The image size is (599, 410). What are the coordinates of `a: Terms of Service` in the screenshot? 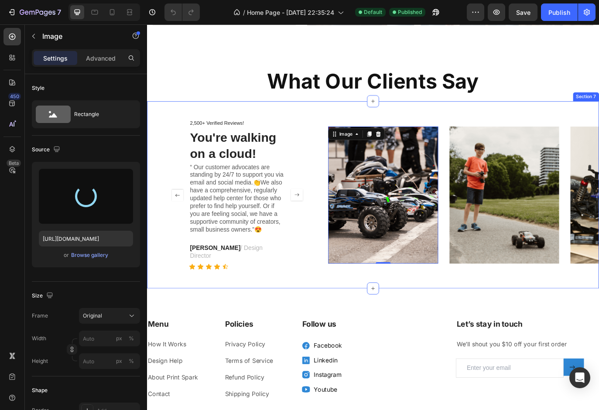 It's located at (118, 390).